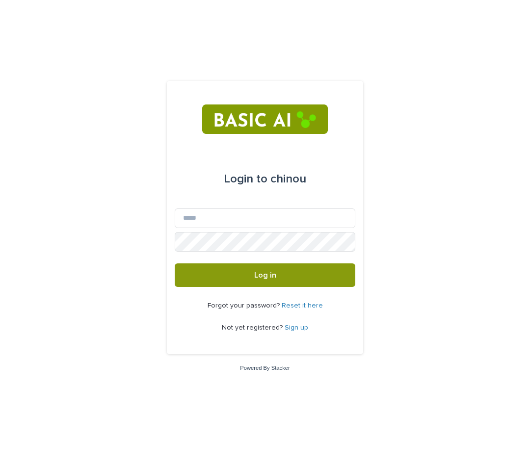 The width and height of the screenshot is (530, 463). Describe the element at coordinates (265, 275) in the screenshot. I see `button: Log in` at that location.